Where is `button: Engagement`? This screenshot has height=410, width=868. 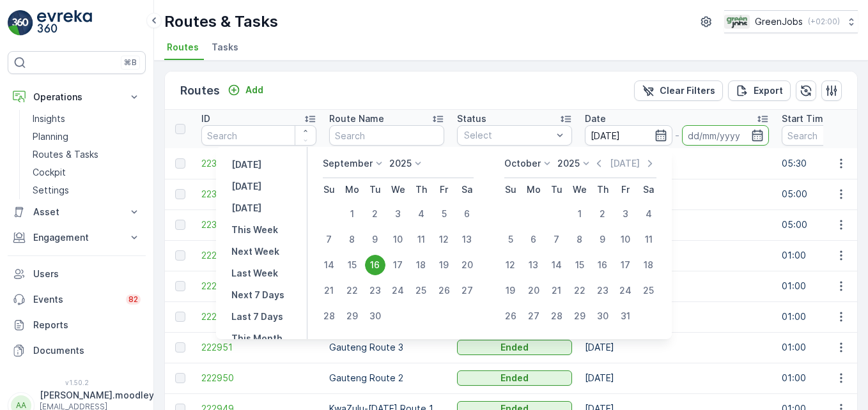 button: Engagement is located at coordinates (77, 238).